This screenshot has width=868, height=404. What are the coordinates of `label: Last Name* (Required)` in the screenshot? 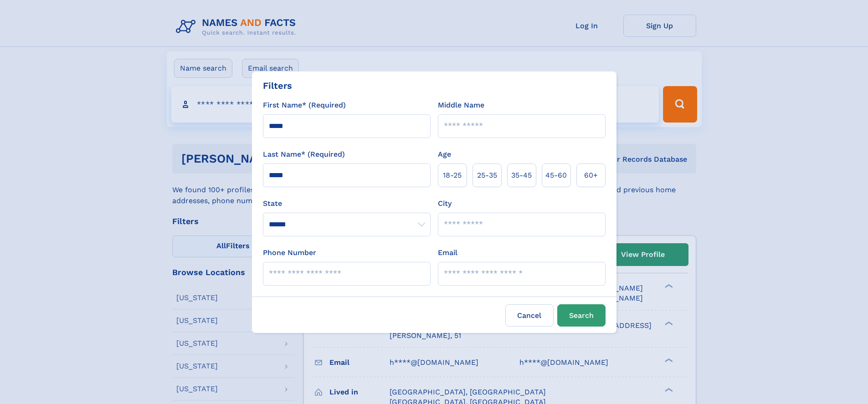 It's located at (304, 155).